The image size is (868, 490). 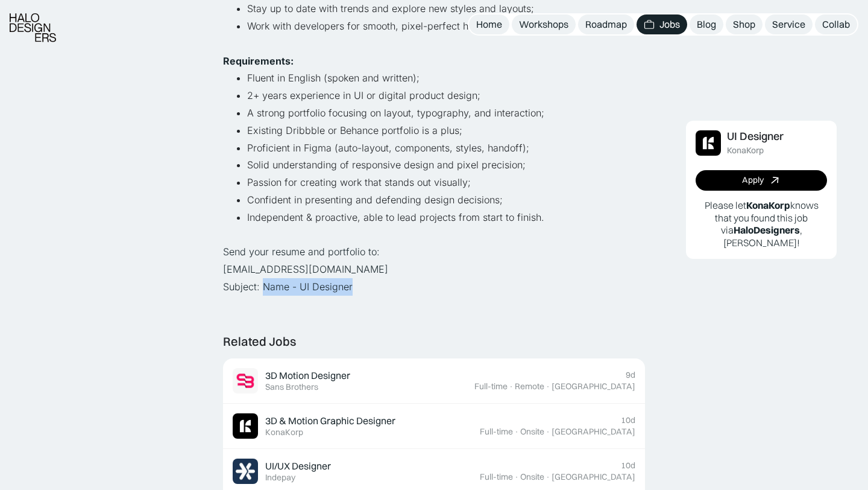 What do you see at coordinates (768, 205) in the screenshot?
I see `b: KonaKorp` at bounding box center [768, 205].